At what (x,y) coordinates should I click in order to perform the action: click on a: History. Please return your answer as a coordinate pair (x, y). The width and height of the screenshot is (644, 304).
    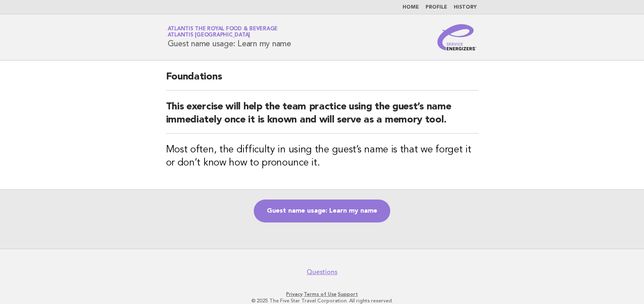
    Looking at the image, I should click on (465, 8).